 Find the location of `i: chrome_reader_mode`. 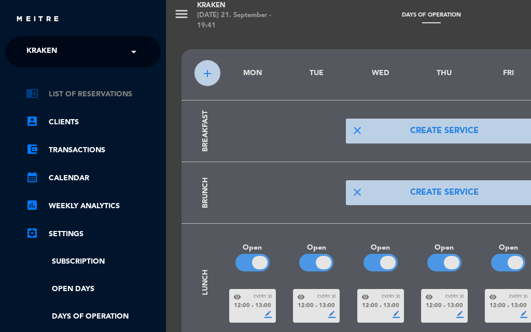

i: chrome_reader_mode is located at coordinates (32, 93).